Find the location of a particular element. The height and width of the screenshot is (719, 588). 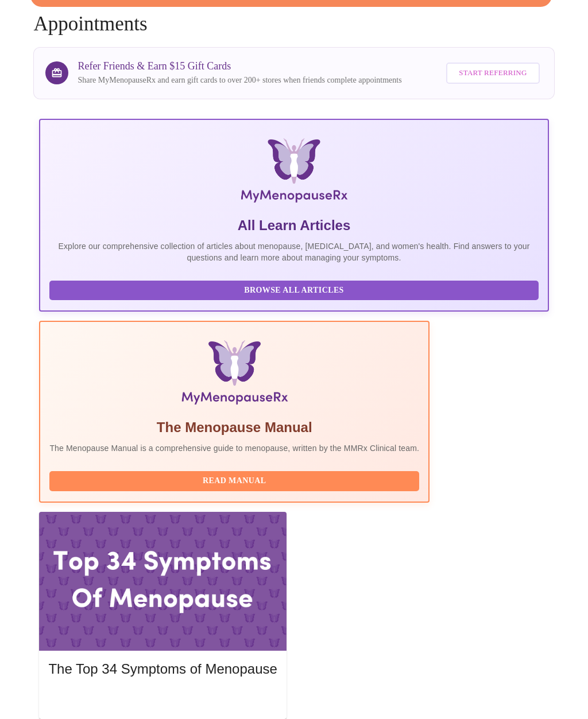

button: Start Referring is located at coordinates (492, 73).